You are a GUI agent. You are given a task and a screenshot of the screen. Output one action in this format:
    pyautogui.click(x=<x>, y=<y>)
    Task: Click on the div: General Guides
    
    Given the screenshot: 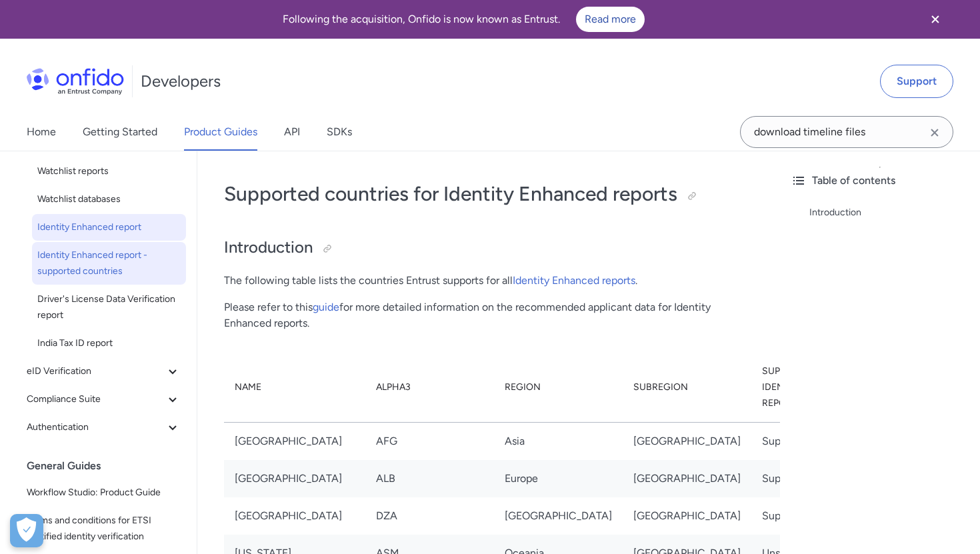 What is the action you would take?
    pyautogui.click(x=109, y=466)
    